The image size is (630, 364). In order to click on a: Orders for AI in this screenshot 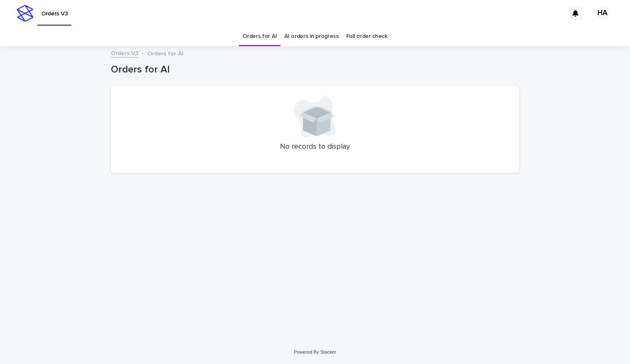, I will do `click(259, 36)`.